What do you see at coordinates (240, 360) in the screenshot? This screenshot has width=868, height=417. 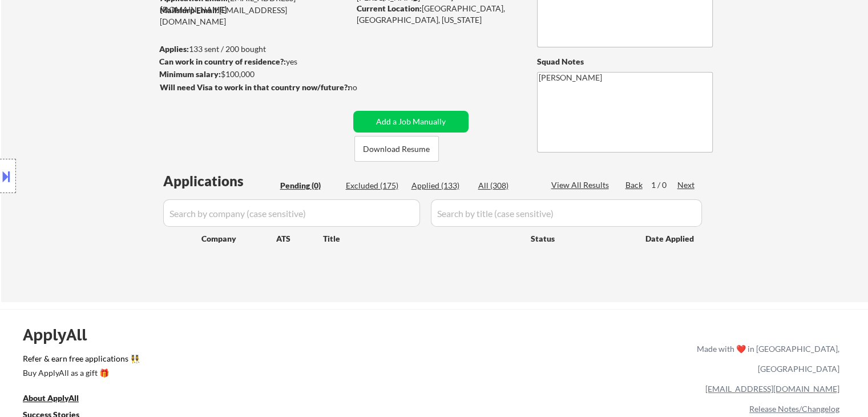 I see `a: Refer & earn free applications 👯‍♀️` at bounding box center [240, 360].